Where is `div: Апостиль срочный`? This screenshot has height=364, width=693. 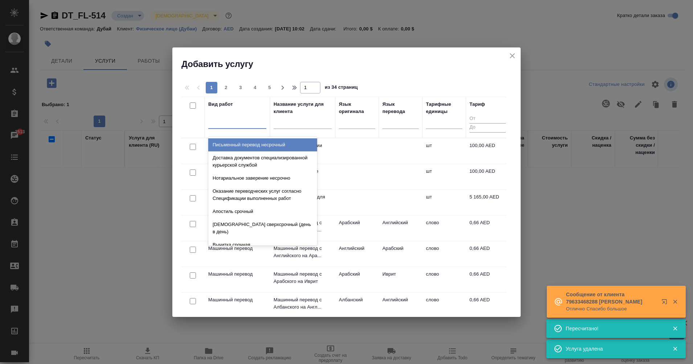 div: Апостиль срочный is located at coordinates (263, 212).